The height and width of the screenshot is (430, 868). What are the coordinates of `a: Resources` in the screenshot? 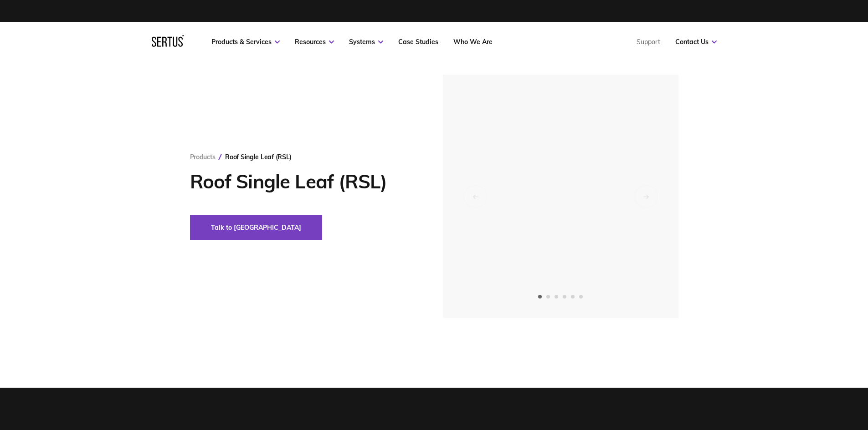 It's located at (314, 42).